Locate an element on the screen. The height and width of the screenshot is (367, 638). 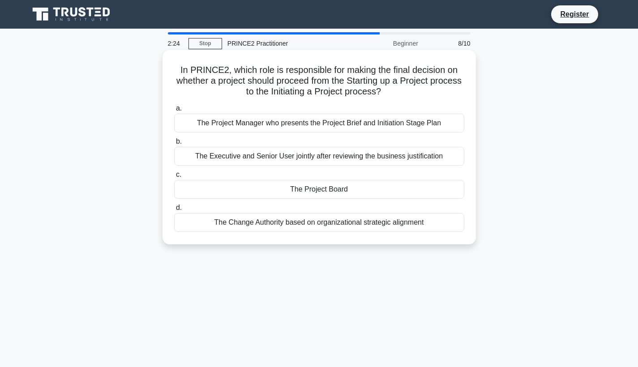
div: The Project Manager who presents the Project Brief and Initiation Stage Plan is located at coordinates (319, 123).